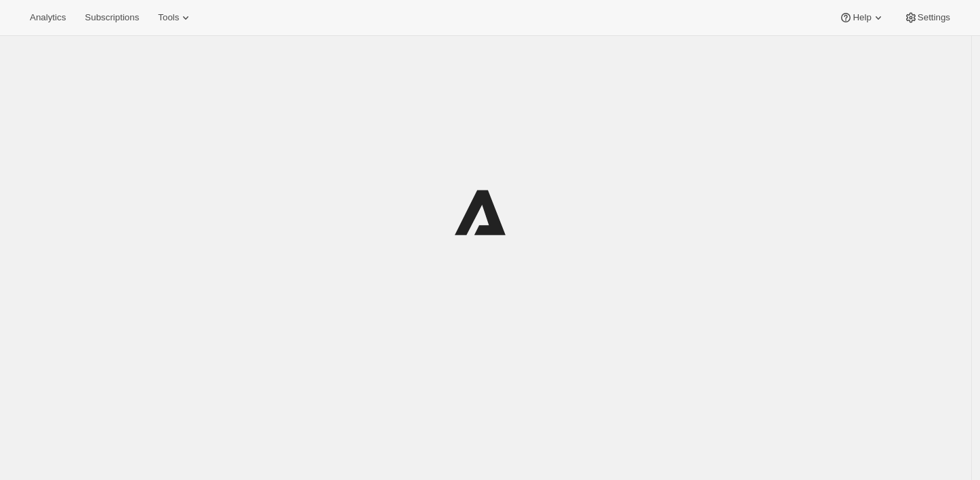 This screenshot has height=480, width=980. Describe the element at coordinates (933, 18) in the screenshot. I see `span: Settings` at that location.